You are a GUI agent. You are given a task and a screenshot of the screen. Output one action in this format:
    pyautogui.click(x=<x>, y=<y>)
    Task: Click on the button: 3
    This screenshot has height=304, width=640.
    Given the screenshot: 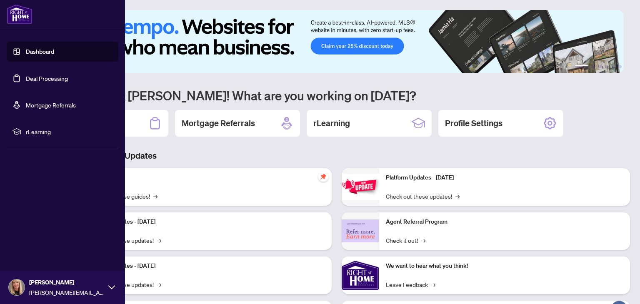 What is the action you would take?
    pyautogui.click(x=600, y=67)
    